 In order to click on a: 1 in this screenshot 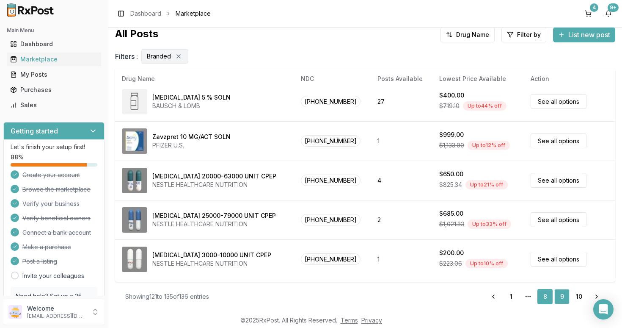, I will do `click(511, 296)`.